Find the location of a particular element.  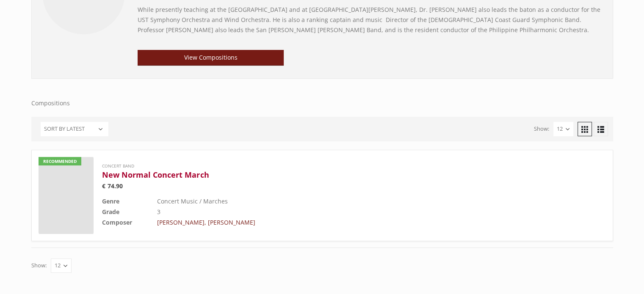

b: Composer is located at coordinates (117, 222).